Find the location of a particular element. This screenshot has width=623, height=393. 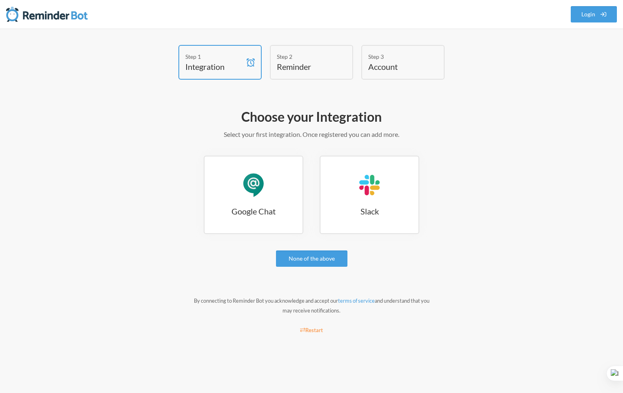

small: By connecting to Reminder Bot you acknowledge and accept our and understand that you may receive ... is located at coordinates (312, 305).